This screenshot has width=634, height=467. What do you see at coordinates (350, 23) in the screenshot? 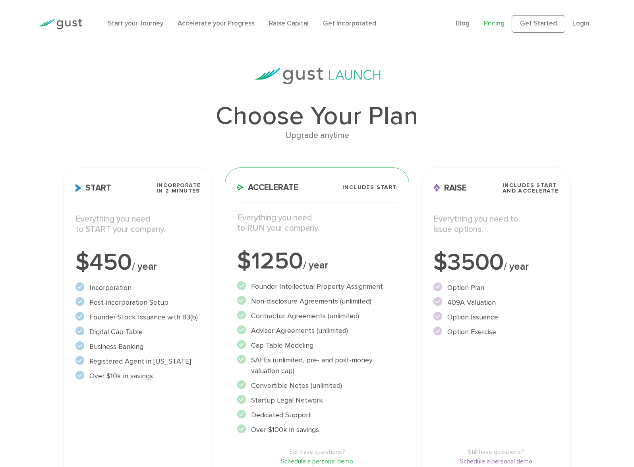
I see `a: Get Incorporated` at bounding box center [350, 23].